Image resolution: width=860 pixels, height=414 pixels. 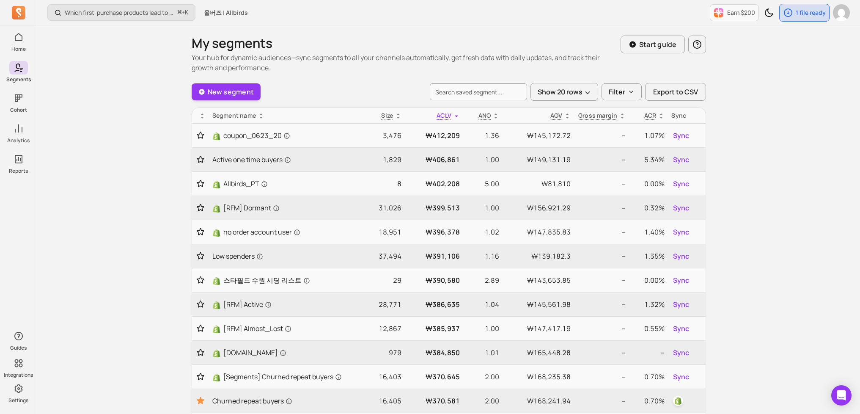 I want to click on button: Earn $200, so click(x=735, y=13).